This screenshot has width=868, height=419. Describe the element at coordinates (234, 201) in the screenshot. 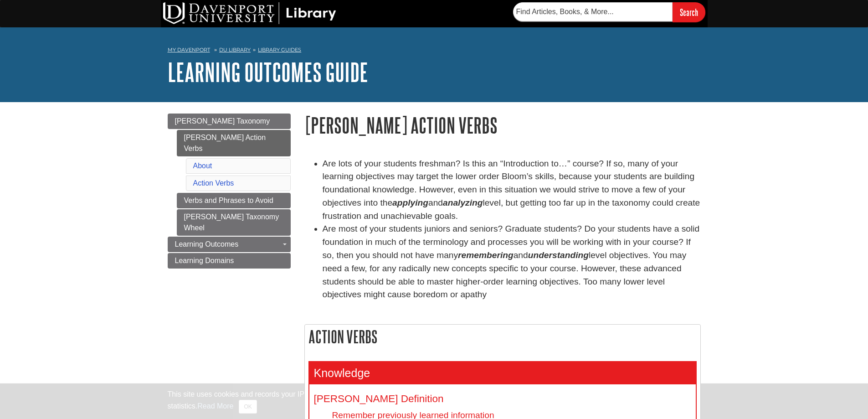

I see `a: Verbs and Phrases to Avoid` at that location.